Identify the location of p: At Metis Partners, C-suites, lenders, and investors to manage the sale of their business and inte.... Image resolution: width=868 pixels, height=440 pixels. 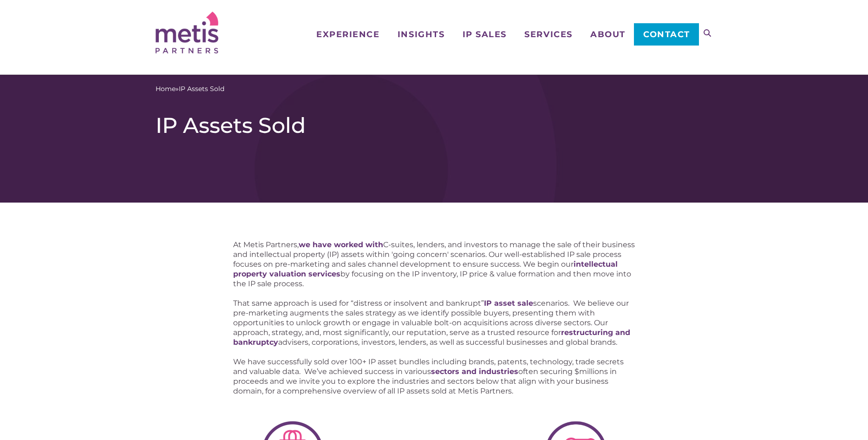
(434, 264).